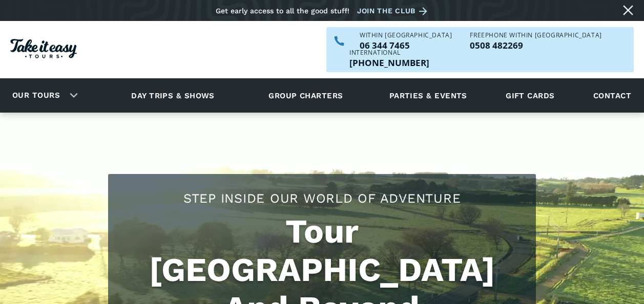 The width and height of the screenshot is (644, 304). Describe the element at coordinates (172, 95) in the screenshot. I see `a: Day trips & shows` at that location.